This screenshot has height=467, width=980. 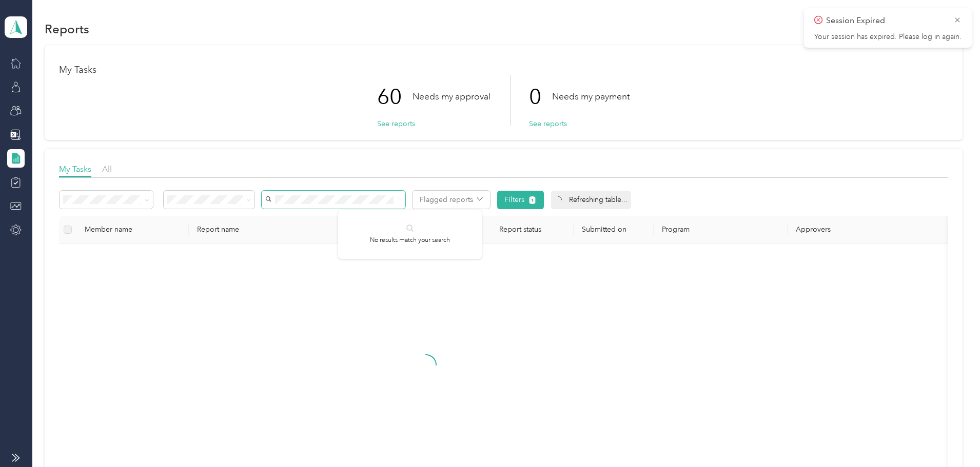 What do you see at coordinates (451, 199) in the screenshot?
I see `button: Flagged reports` at bounding box center [451, 199].